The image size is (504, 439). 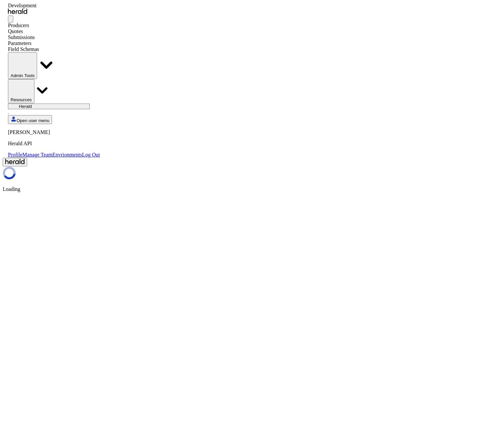 What do you see at coordinates (22, 66) in the screenshot?
I see `button: internal dropdown menu` at bounding box center [22, 66].